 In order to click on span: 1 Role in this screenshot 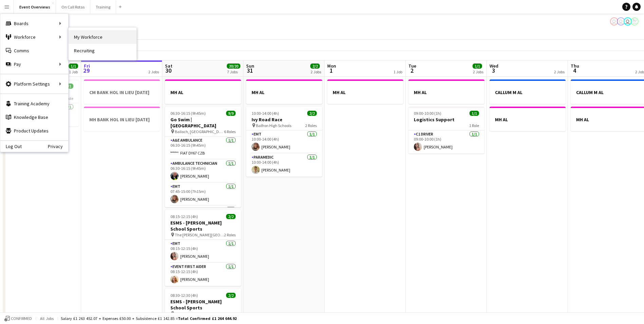, I will do `click(474, 125)`.